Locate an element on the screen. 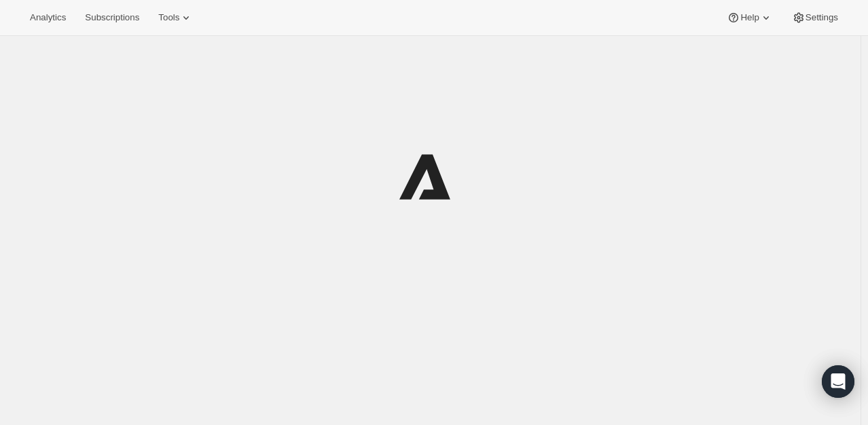 This screenshot has height=425, width=868. span: Help is located at coordinates (749, 18).